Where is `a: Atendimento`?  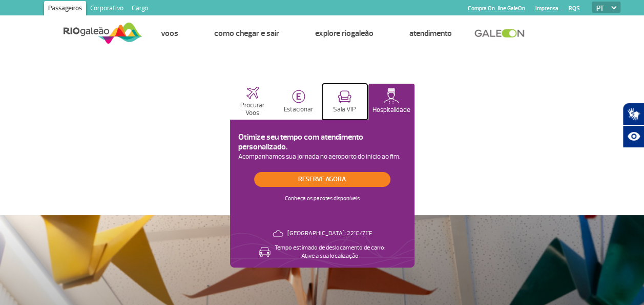
a: Atendimento is located at coordinates (430, 34).